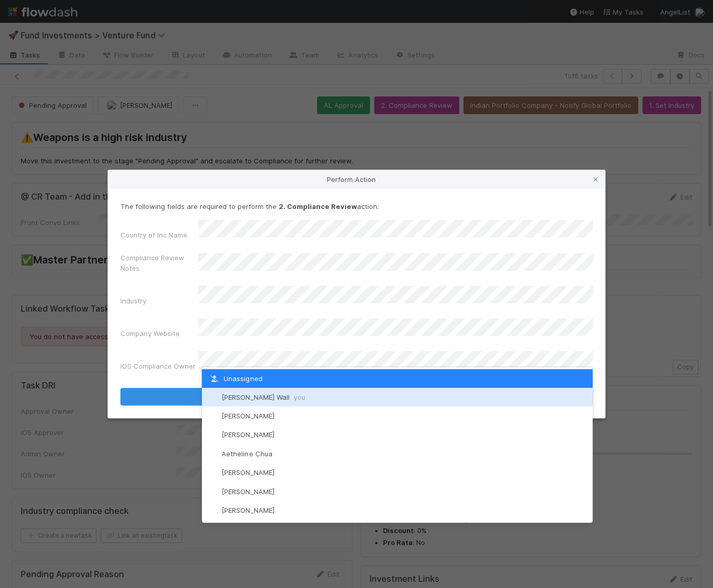 This screenshot has height=588, width=713. Describe the element at coordinates (213, 492) in the screenshot. I see `img: avatar_df83acd9-d480-4d6e-a150-67f005a3ea0d.png` at that location.